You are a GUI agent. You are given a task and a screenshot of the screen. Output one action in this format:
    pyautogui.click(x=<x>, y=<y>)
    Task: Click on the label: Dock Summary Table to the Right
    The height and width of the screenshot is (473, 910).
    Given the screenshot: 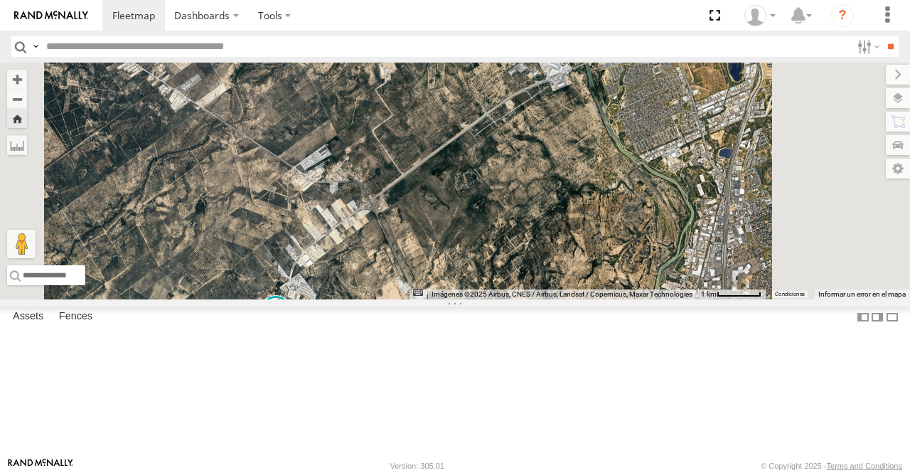 What is the action you would take?
    pyautogui.click(x=877, y=316)
    